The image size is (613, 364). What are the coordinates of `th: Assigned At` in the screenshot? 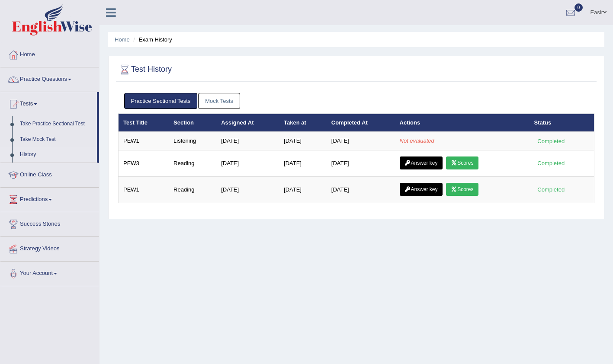 It's located at (248, 122).